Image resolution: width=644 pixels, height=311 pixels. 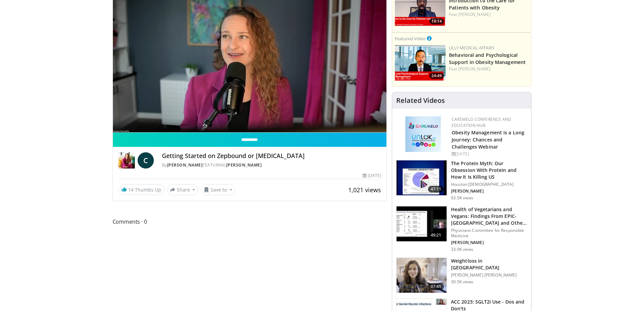 I want to click on a: 14 Thumbs Up, so click(x=141, y=189).